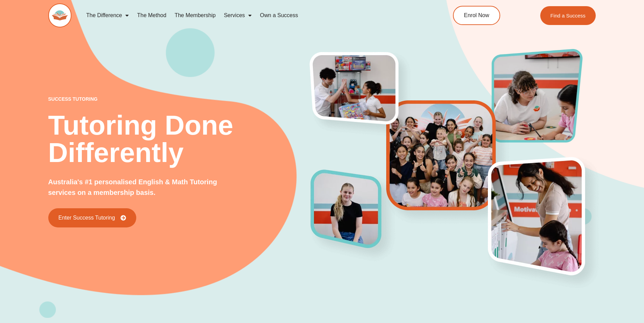 The image size is (644, 323). Describe the element at coordinates (144, 188) in the screenshot. I see `p: Australia's #1 personalised English & Math Tutoring services on a membership basis.` at that location.